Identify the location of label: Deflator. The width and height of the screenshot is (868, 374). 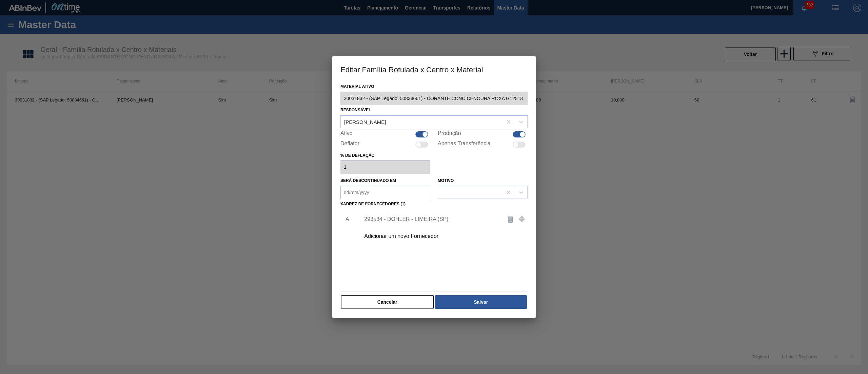
(350, 145).